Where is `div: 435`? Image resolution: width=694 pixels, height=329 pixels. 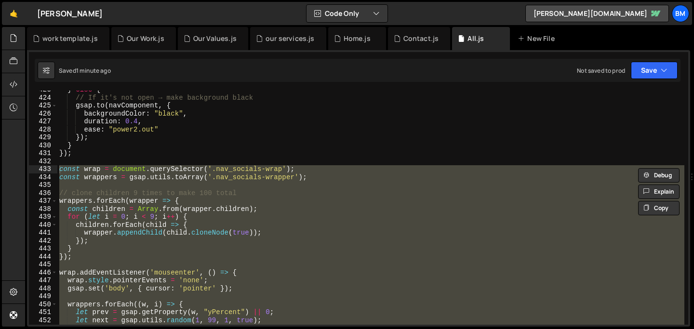
div: 435 is located at coordinates (43, 185).